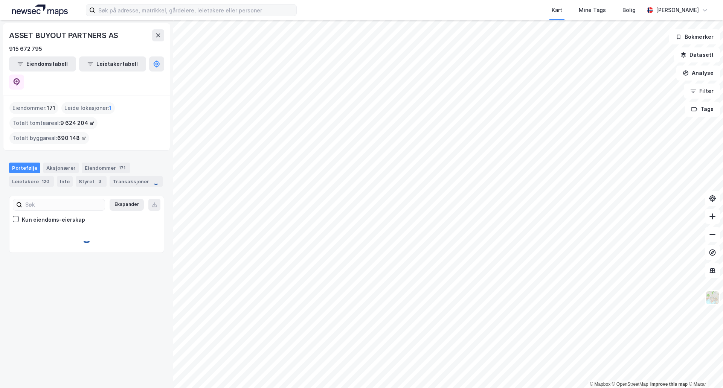 The height and width of the screenshot is (388, 723). I want to click on div: Totalt byggareal :, so click(49, 138).